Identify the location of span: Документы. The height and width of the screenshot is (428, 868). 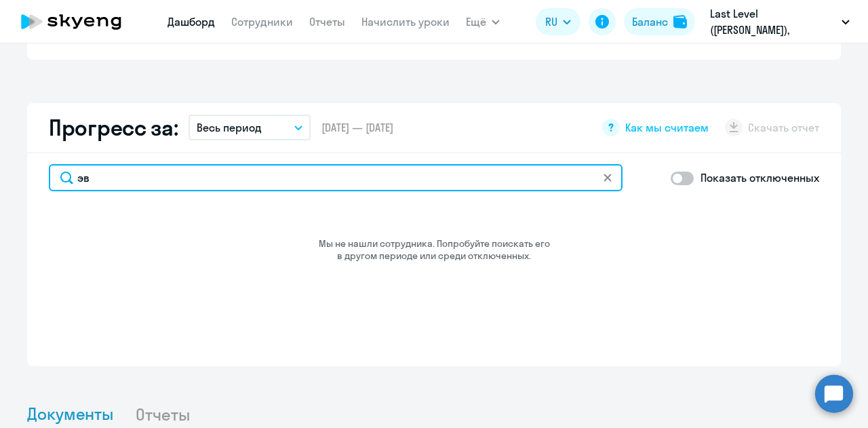
(70, 413).